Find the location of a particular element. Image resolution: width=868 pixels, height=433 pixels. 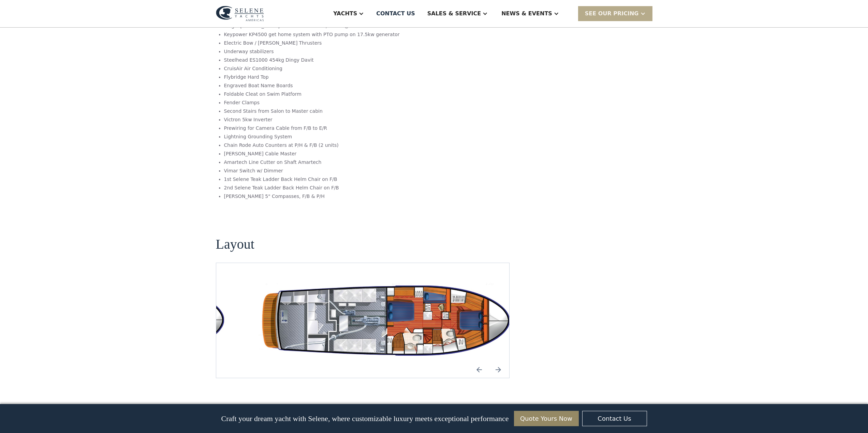

div: 6 / 7 is located at coordinates (390, 321).